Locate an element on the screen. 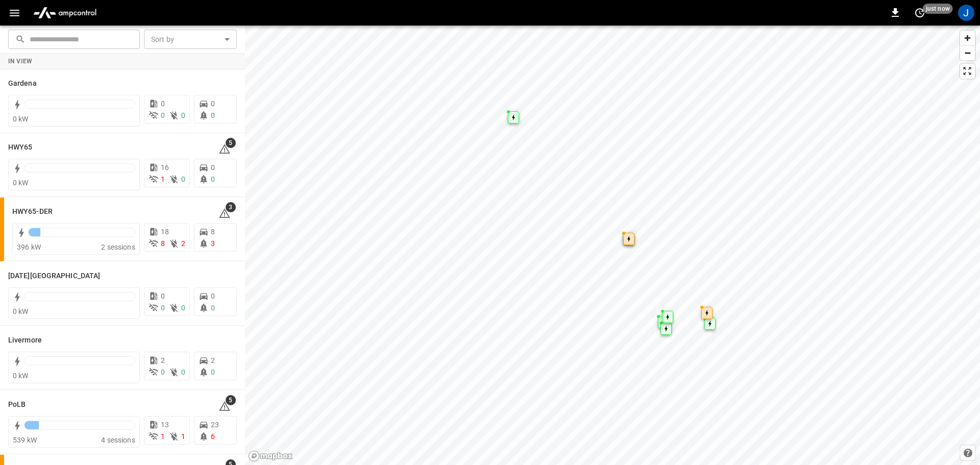 This screenshot has width=980, height=465. button: Zoom out is located at coordinates (967, 52).